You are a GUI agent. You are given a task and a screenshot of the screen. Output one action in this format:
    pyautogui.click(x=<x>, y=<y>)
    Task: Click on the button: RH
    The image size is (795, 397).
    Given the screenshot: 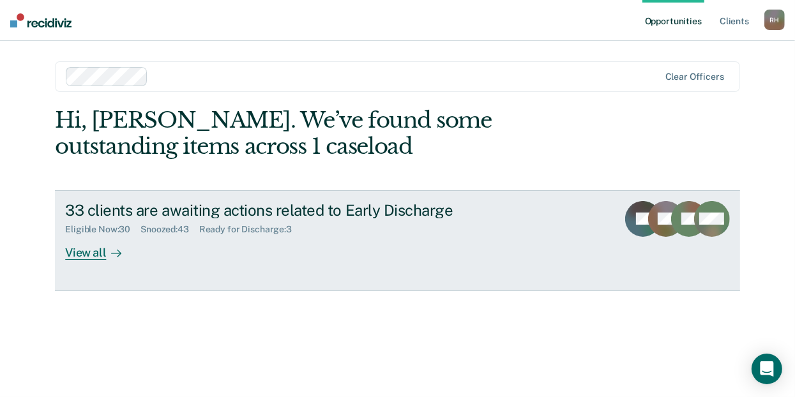 What is the action you would take?
    pyautogui.click(x=775, y=20)
    